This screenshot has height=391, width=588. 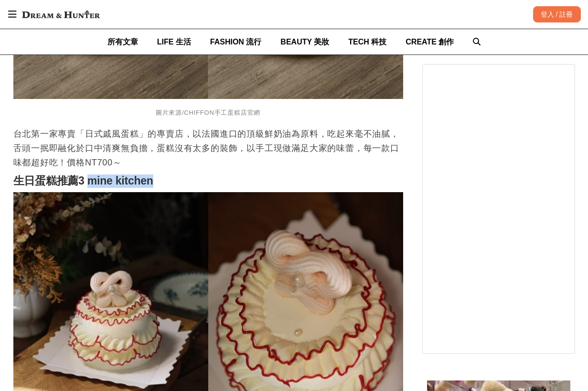 What do you see at coordinates (208, 112) in the screenshot?
I see `span: 圖片來源/CHIFFON手工蛋糕店官網` at bounding box center [208, 112].